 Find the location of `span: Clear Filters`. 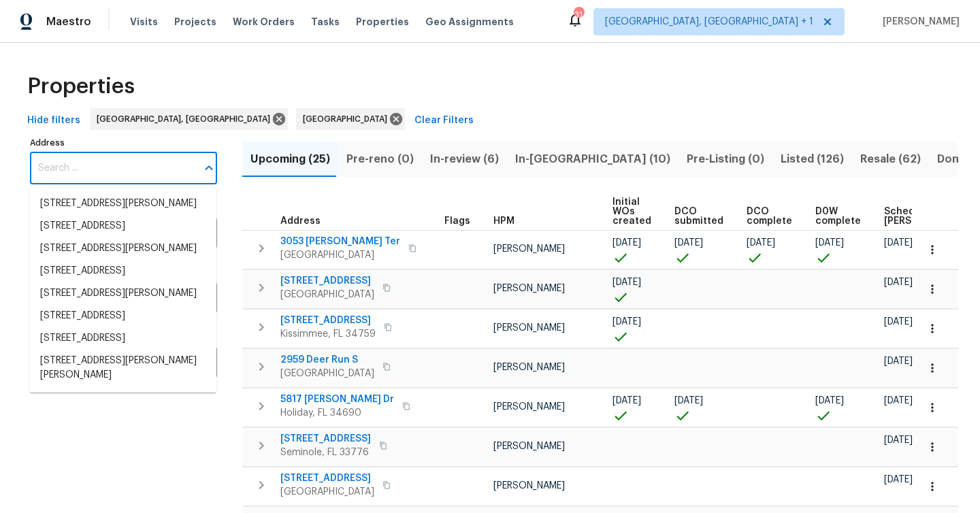

span: Clear Filters is located at coordinates (444, 120).